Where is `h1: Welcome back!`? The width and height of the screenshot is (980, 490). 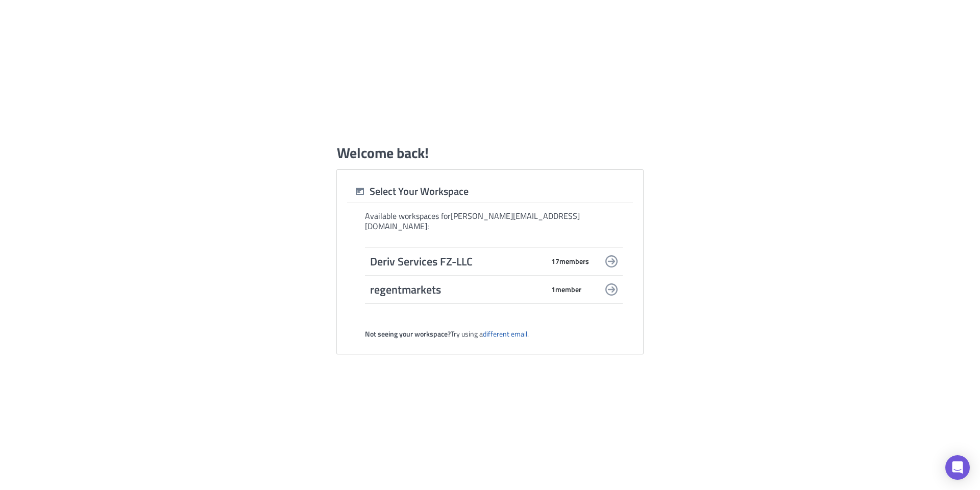 h1: Welcome back! is located at coordinates (383, 153).